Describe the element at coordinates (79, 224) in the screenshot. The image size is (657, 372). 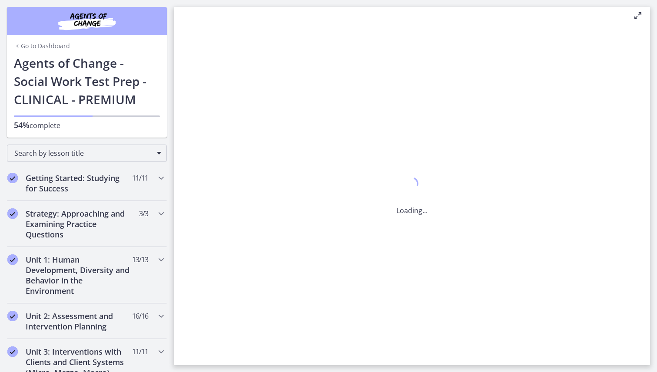
I see `h2: Strategy: Approaching and Examining Practice Questions` at that location.